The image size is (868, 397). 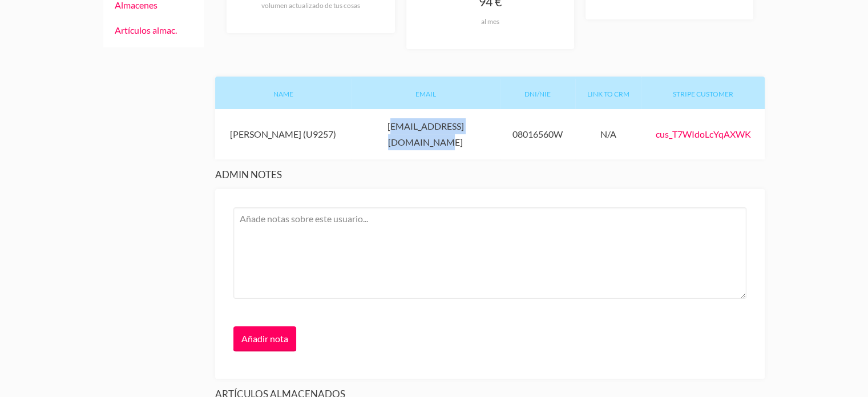 What do you see at coordinates (146, 30) in the screenshot?
I see `a: Artículos almac.` at bounding box center [146, 30].